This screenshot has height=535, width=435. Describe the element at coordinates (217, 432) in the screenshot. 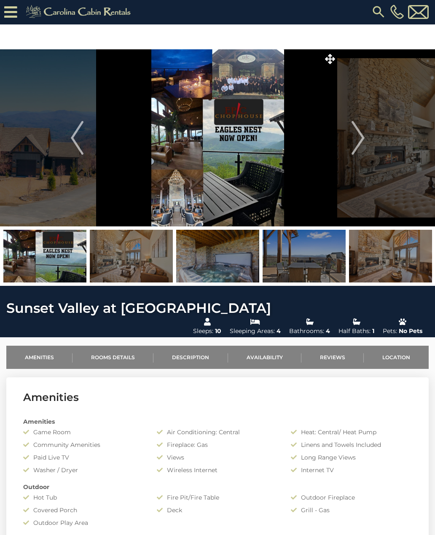

I see `div: Air Conditioning: Central` at that location.